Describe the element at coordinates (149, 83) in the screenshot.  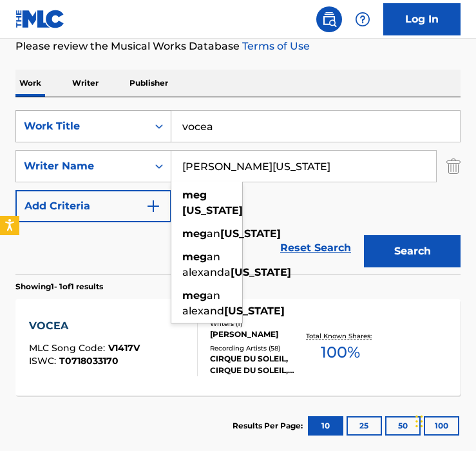
I see `p: Publisher` at that location.